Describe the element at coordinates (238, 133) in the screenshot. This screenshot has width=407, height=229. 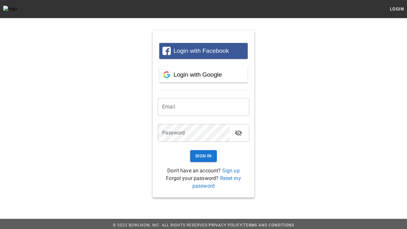
I see `button: toggle password visibility` at that location.